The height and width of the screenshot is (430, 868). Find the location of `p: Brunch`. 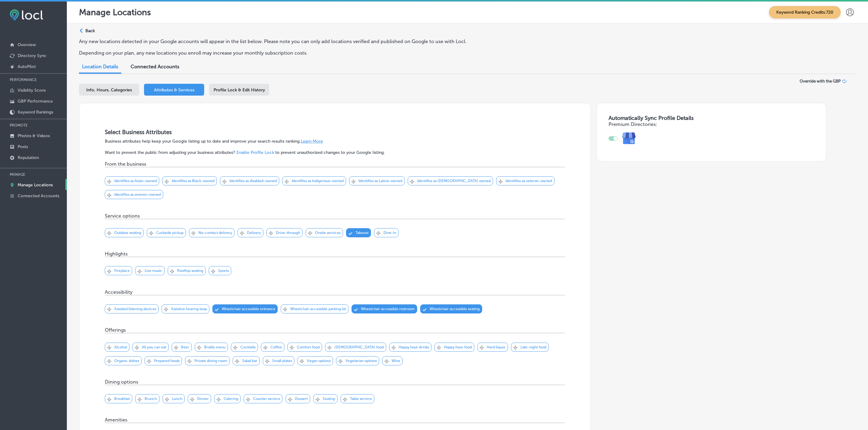

p: Brunch is located at coordinates (150, 399).